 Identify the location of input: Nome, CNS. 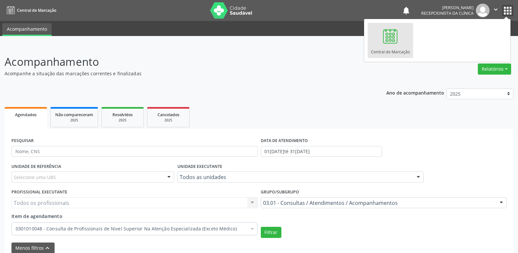
(134, 151).